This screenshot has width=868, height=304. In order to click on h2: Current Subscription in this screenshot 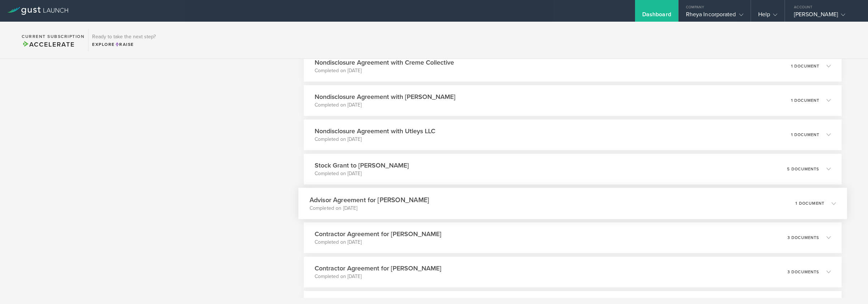, I will do `click(53, 37)`.